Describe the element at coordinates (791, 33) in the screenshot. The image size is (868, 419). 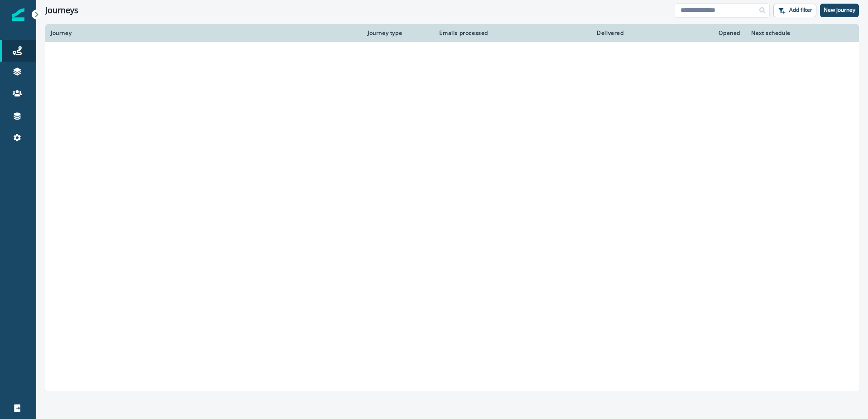
I see `div: Next schedule` at that location.